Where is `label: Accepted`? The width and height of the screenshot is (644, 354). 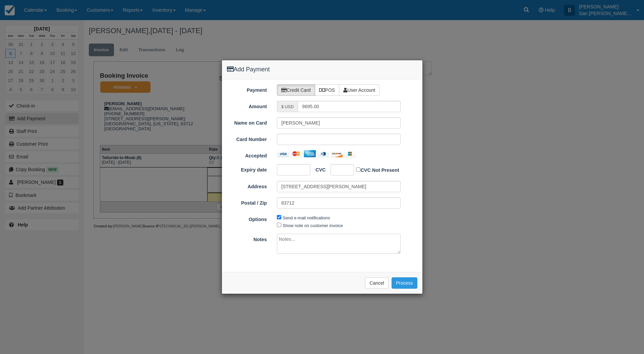
label: Accepted is located at coordinates (247, 155).